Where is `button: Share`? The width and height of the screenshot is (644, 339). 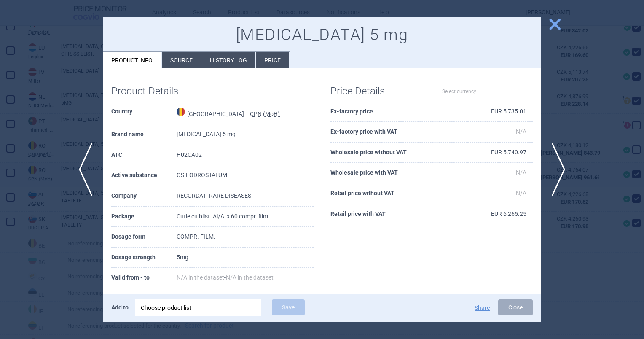 button: Share is located at coordinates (482, 307).